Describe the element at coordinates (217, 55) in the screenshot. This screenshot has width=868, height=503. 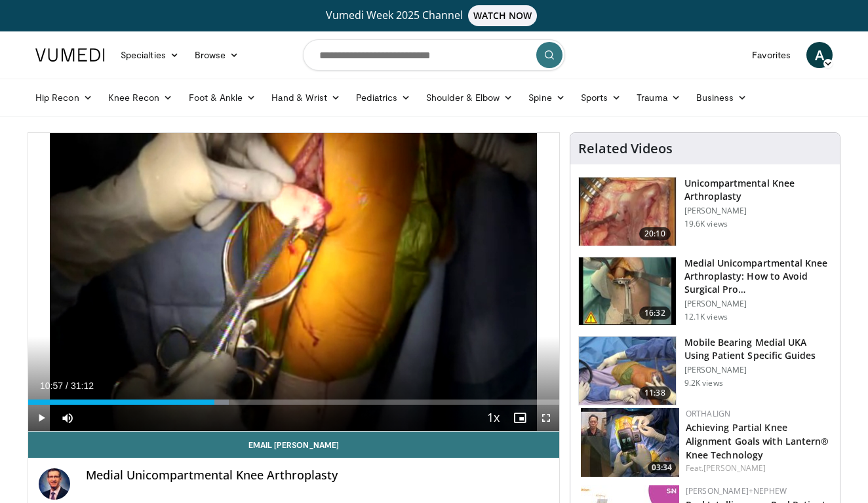
I see `a: Browse` at that location.